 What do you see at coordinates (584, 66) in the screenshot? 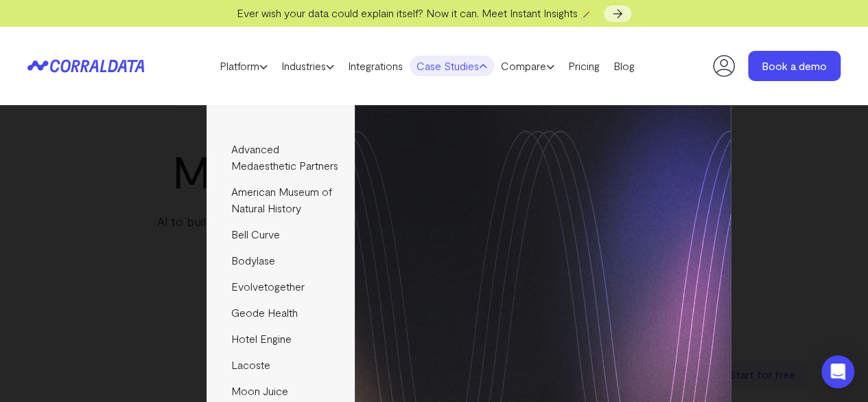
I see `a: Pricing` at bounding box center [584, 66].